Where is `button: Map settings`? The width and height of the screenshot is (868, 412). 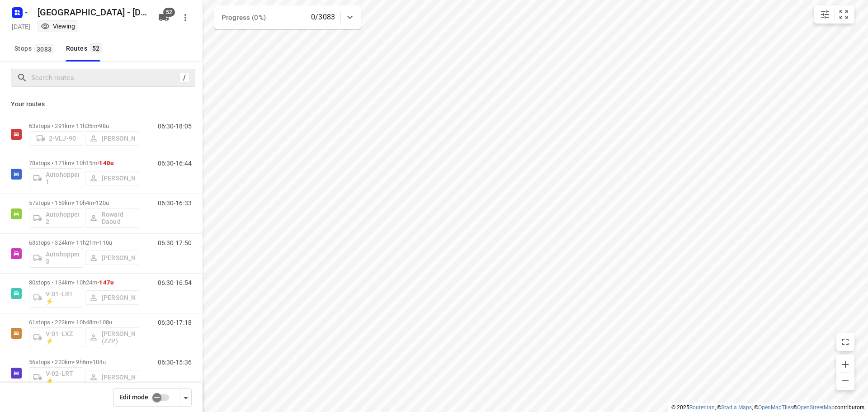 button: Map settings is located at coordinates (826, 14).